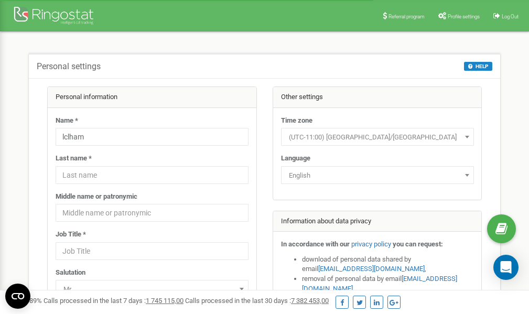  What do you see at coordinates (70, 272) in the screenshot?
I see `label: Salutation` at bounding box center [70, 272].